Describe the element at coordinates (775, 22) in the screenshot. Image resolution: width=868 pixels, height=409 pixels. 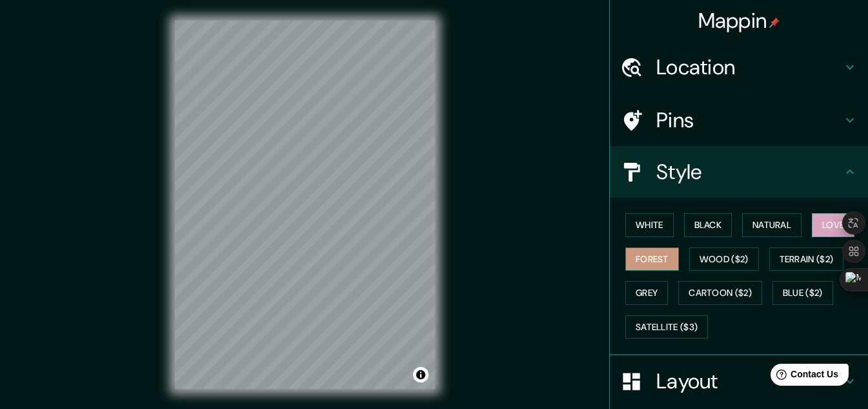
I see `img: pin-icon.png` at that location.